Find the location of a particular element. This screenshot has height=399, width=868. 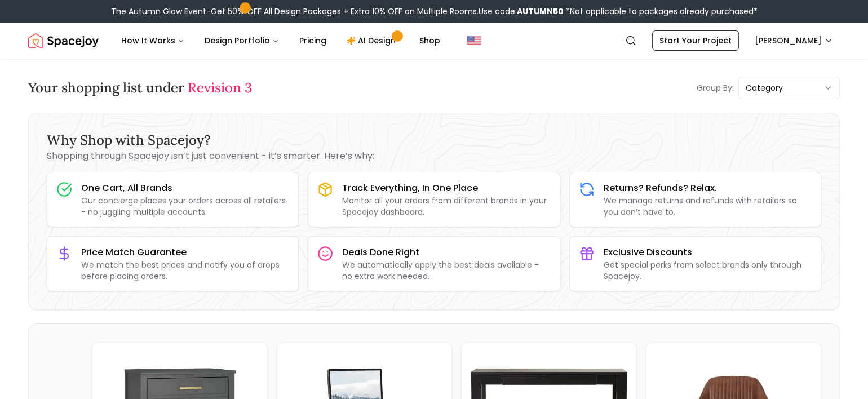

p: We manage returns and refunds with retailers so you don’t have to. is located at coordinates (707, 206).